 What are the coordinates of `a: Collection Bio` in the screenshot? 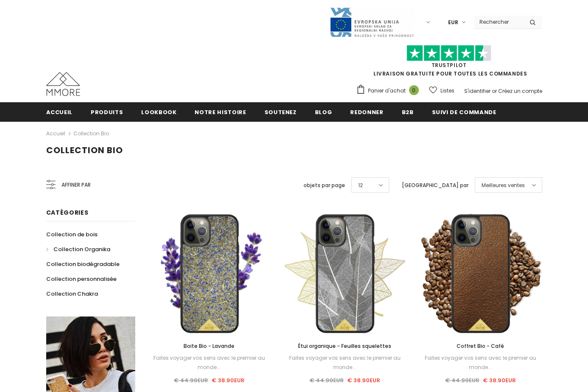 It's located at (91, 133).